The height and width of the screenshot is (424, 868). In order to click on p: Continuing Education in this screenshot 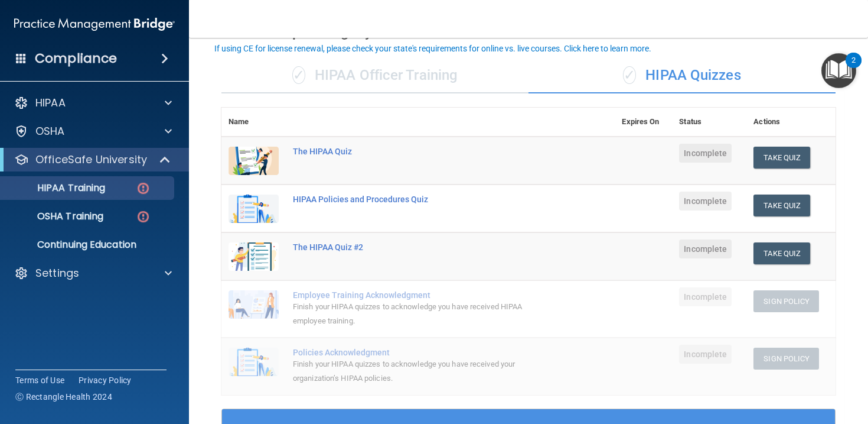, I will do `click(88, 245)`.